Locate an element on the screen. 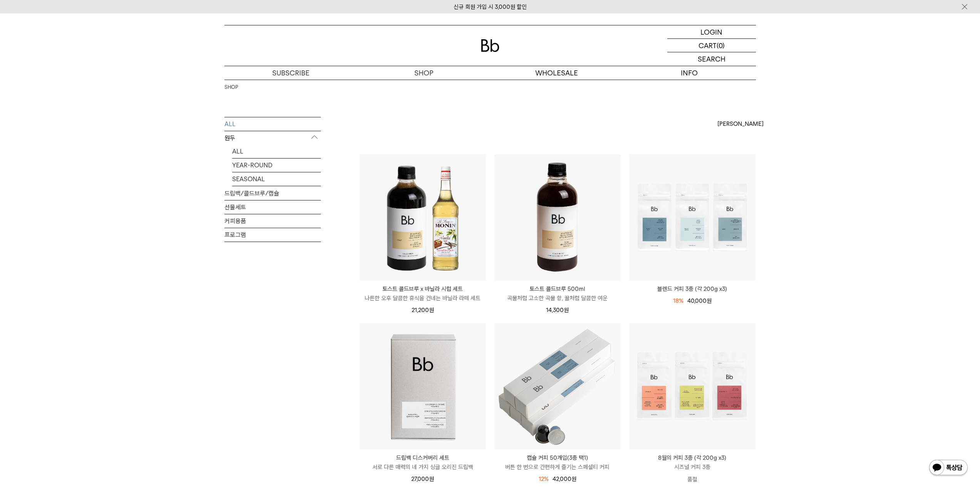 The image size is (980, 489). img: 카카오톡 채널 1:1 채팅 버튼 is located at coordinates (948, 469).